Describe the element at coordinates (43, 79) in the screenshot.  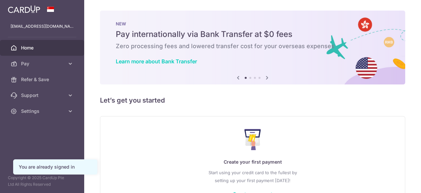
I see `span: Refer & Save` at that location.